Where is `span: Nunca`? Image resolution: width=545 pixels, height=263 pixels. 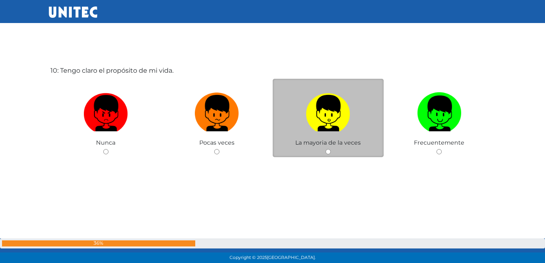
span: Nunca is located at coordinates (106, 143).